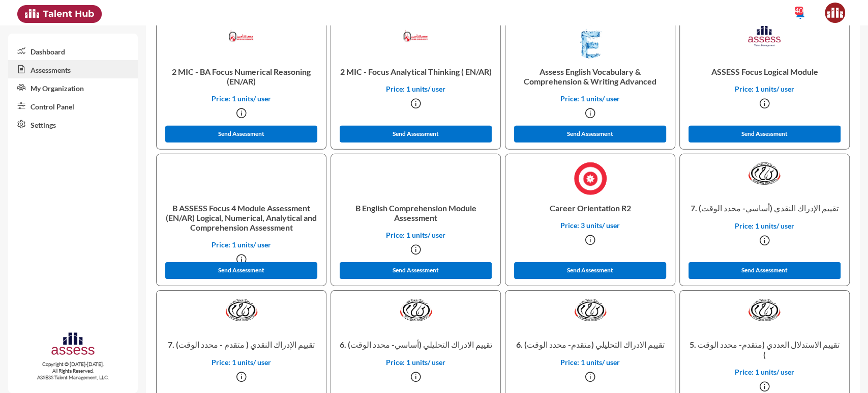 The image size is (868, 393). I want to click on p: 2 MIC - Focus Analytical Thinking ( EN/AR), so click(415, 71).